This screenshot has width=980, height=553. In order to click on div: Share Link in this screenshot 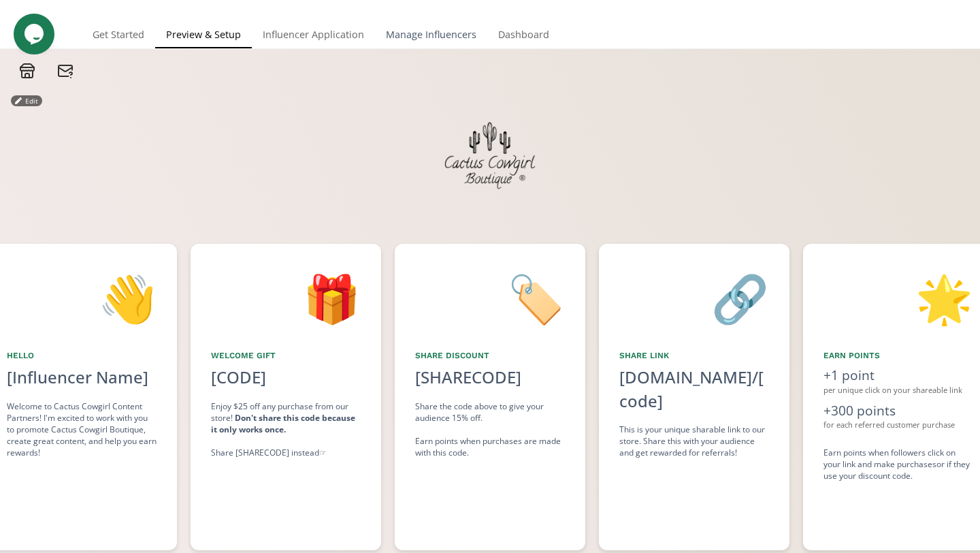, I will do `click(694, 356)`.